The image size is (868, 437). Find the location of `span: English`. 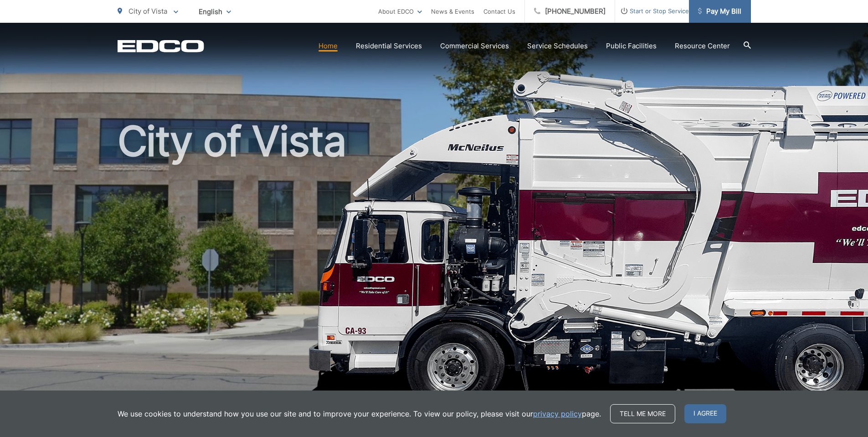

span: English is located at coordinates (214, 12).